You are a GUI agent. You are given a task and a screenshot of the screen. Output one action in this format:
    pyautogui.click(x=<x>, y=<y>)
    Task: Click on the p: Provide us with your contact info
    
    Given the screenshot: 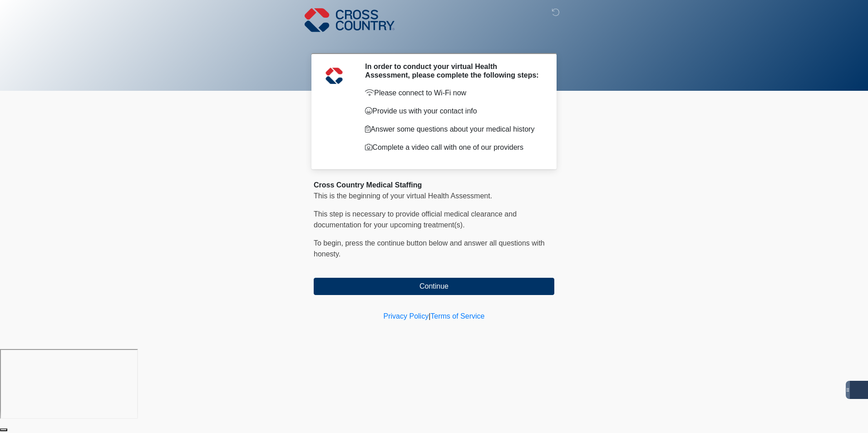 What is the action you would take?
    pyautogui.click(x=453, y=111)
    